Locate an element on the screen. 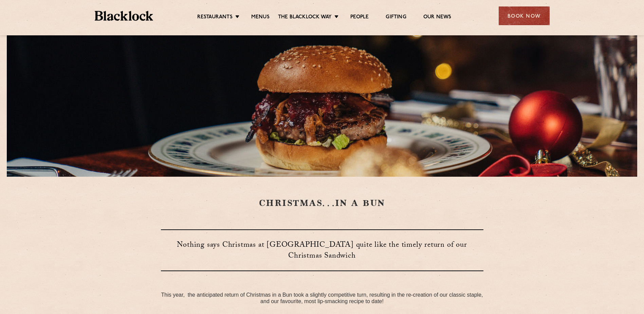  h1: CHRISTMAS…IN A BUN is located at coordinates (322, 202).